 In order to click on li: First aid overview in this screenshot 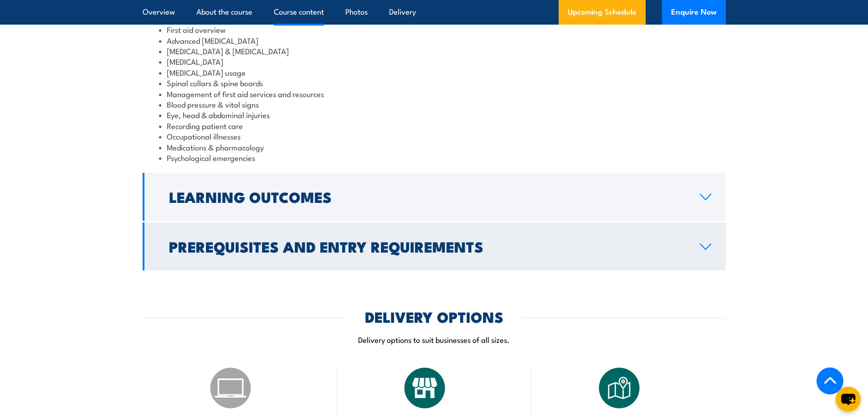, I will do `click(434, 29)`.